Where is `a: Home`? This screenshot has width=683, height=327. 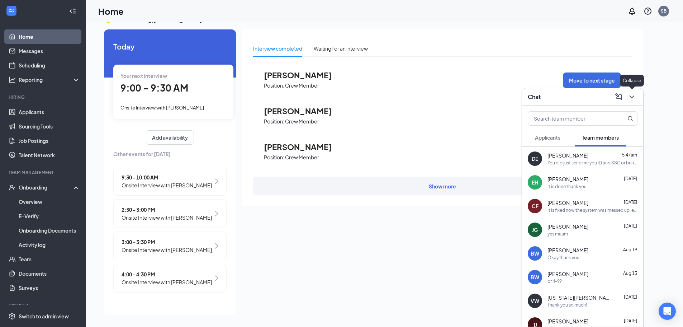
a: Home is located at coordinates (49, 37).